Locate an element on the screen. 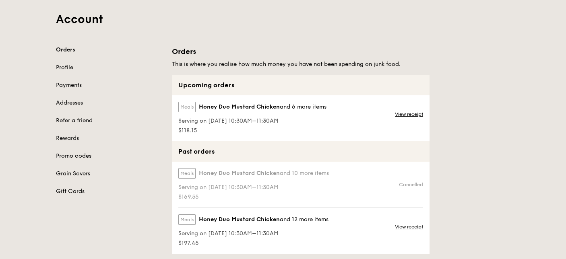 The image size is (566, 259). span: and 6 more items is located at coordinates (303, 107).